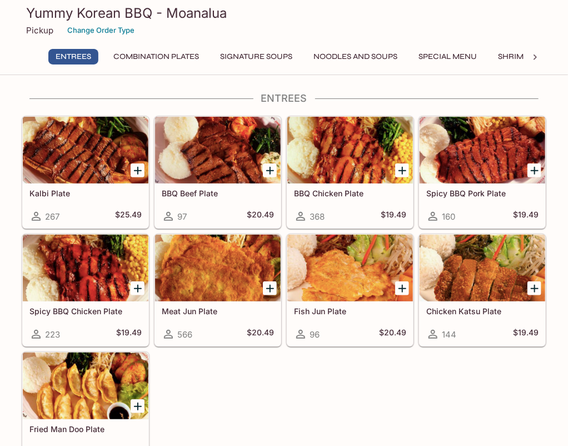 This screenshot has height=446, width=568. What do you see at coordinates (449, 334) in the screenshot?
I see `span: 144` at bounding box center [449, 334].